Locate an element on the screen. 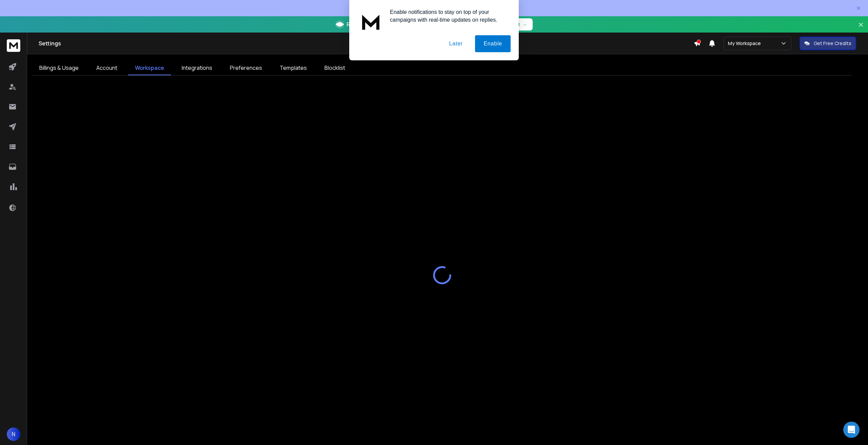  button: N is located at coordinates (13, 434).